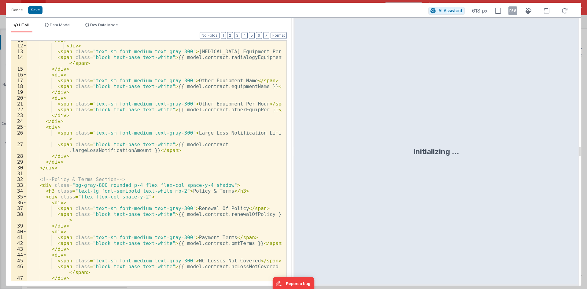 This screenshot has width=587, height=289. Describe the element at coordinates (19, 80) in the screenshot. I see `div: 17` at that location.